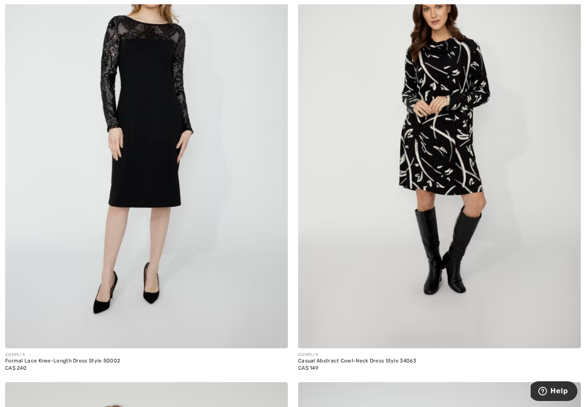 This screenshot has height=407, width=586. What do you see at coordinates (308, 368) in the screenshot?
I see `span: CA$ 149` at bounding box center [308, 368].